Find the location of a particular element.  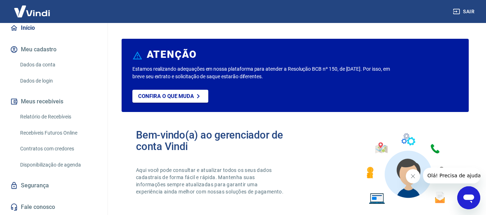

a: Relatório de Recebíveis is located at coordinates (58, 117).